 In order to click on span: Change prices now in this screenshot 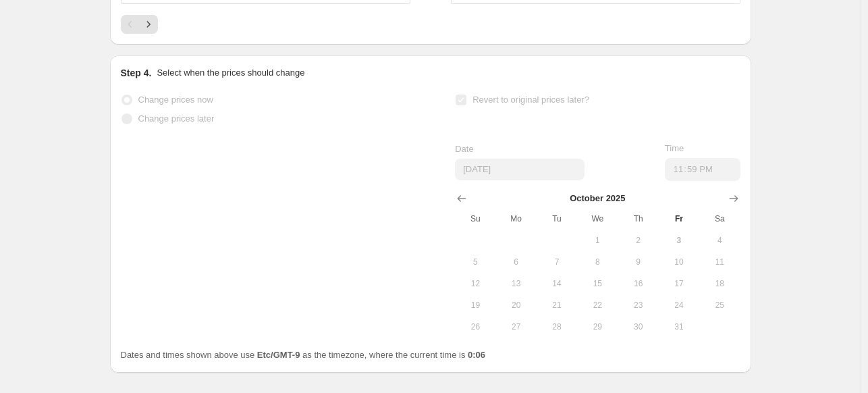, I will do `click(176, 99)`.